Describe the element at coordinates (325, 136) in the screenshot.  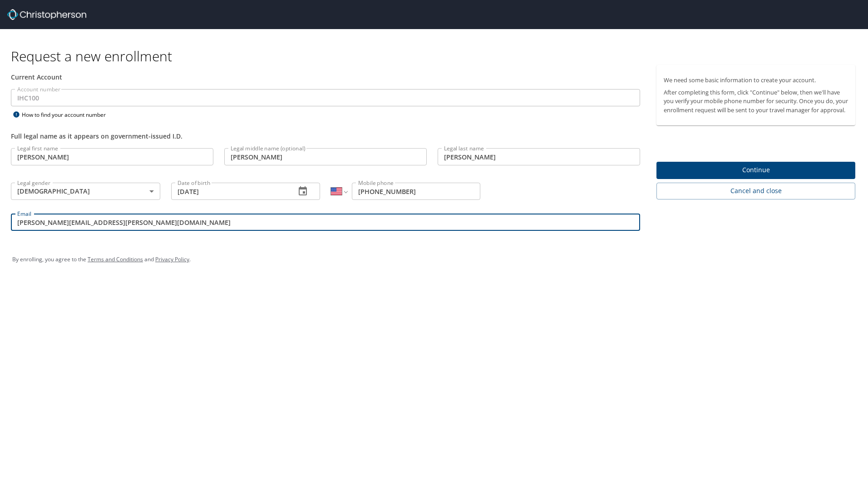
I see `div: Full legal name as it appears on government-issued I.D.` at that location.